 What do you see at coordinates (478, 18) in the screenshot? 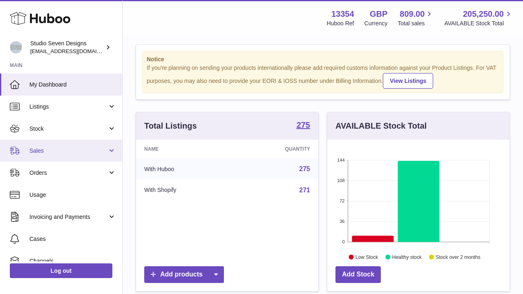
I see `a: 205,250.00 AVAILABLE Stock Total` at bounding box center [478, 18].